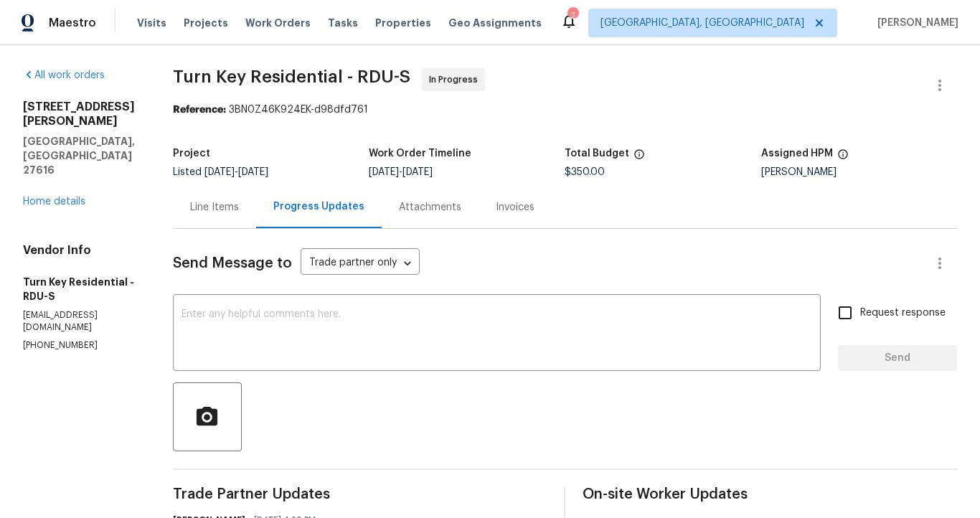 Image resolution: width=980 pixels, height=518 pixels. Describe the element at coordinates (430, 208) in the screenshot. I see `div: Attachments` at that location.